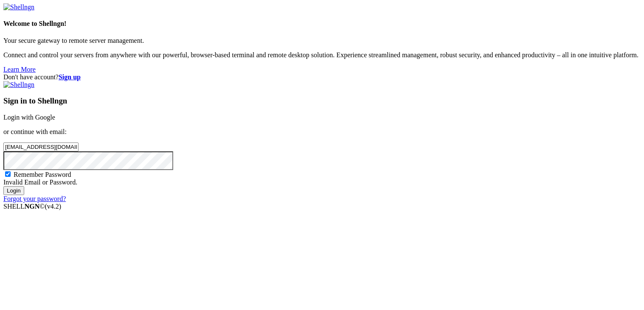 Image resolution: width=644 pixels, height=310 pixels. What do you see at coordinates (34, 199) in the screenshot?
I see `a: Forgot your password?` at bounding box center [34, 199].